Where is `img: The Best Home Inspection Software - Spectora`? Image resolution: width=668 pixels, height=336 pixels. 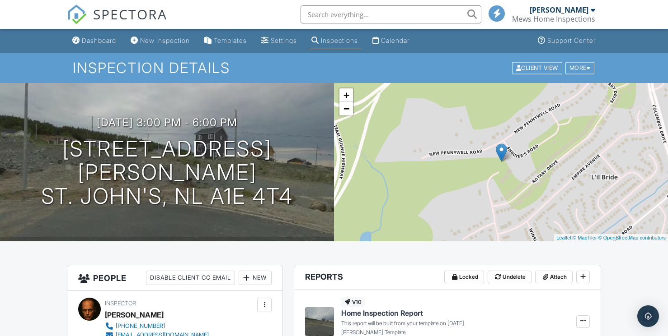
img: The Best Home Inspection Software - Spectora is located at coordinates (77, 14).